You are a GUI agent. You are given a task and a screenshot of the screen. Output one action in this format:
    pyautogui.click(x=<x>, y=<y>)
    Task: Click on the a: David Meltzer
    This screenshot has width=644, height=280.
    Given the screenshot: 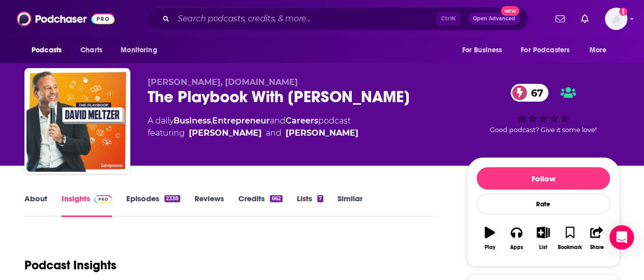 What is the action you would take?
    pyautogui.click(x=225, y=133)
    